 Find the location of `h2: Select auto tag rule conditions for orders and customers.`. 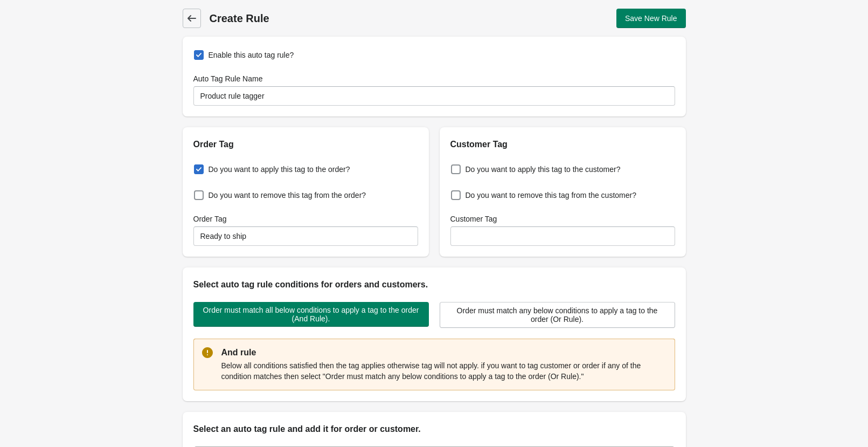

h2: Select auto tag rule conditions for orders and customers. is located at coordinates (434, 285).